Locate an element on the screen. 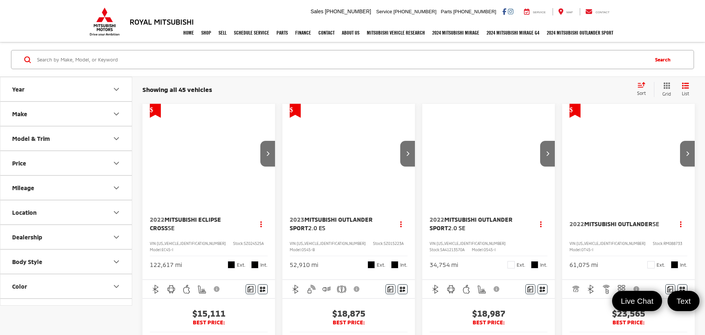  span: Grid is located at coordinates (667, 94).